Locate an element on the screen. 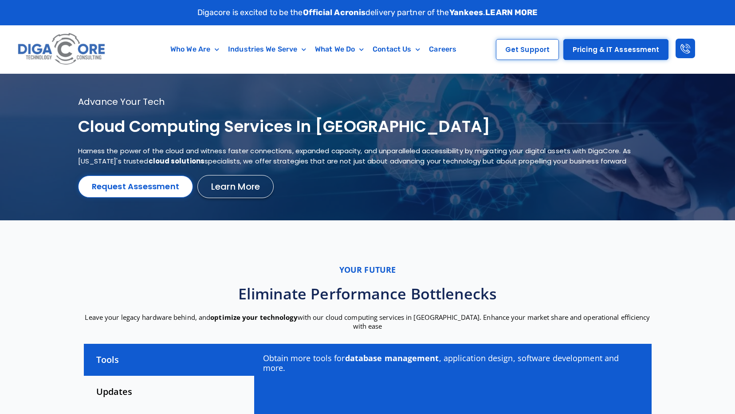 Image resolution: width=735 pixels, height=414 pixels. a: Industries We Serve is located at coordinates (267, 49).